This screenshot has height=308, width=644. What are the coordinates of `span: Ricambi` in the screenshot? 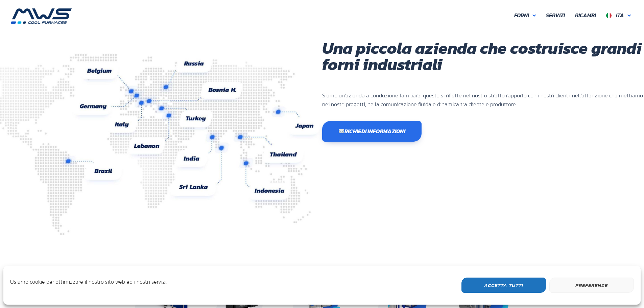 It's located at (586, 16).